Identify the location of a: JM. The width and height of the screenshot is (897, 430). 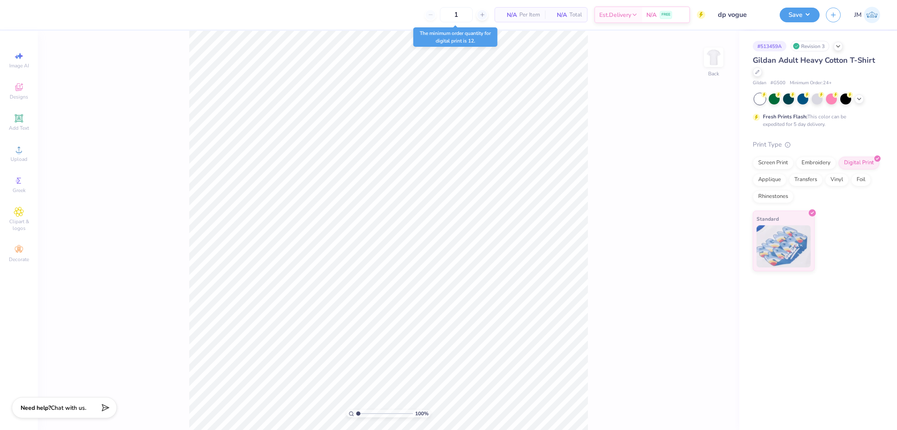
(867, 15).